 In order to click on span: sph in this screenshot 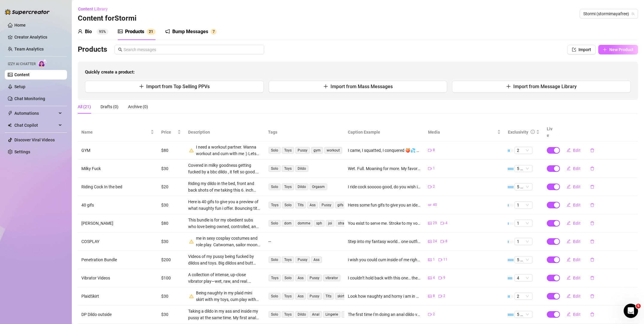, I will do `click(319, 223)`.